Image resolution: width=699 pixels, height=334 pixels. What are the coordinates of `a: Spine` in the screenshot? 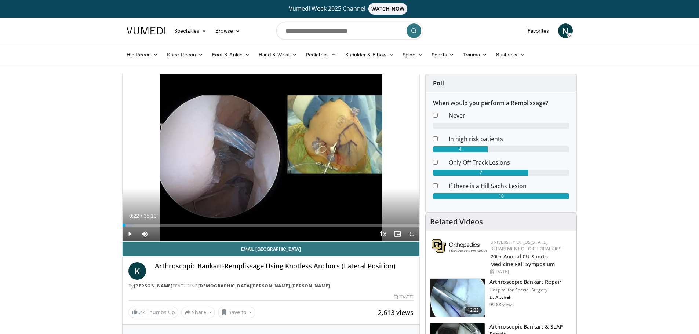 It's located at (412, 55).